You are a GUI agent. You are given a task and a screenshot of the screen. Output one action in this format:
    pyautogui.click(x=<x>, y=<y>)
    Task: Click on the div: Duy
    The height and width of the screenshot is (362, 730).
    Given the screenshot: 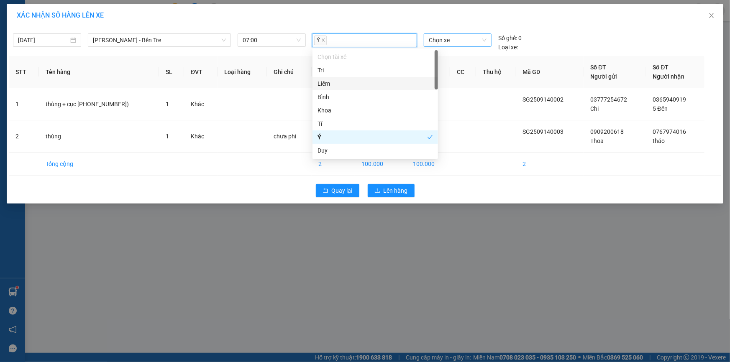 What is the action you would take?
    pyautogui.click(x=375, y=151)
    